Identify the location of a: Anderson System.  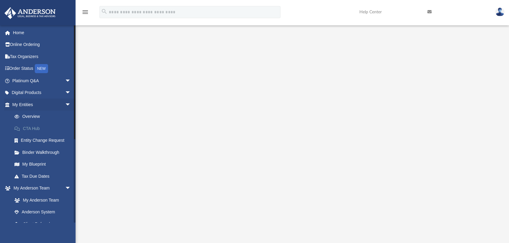
(43, 212).